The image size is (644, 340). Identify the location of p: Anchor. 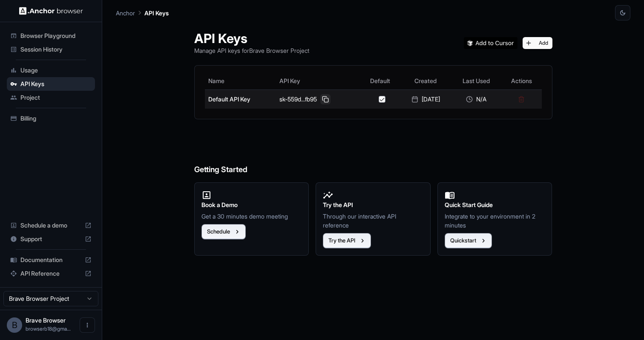
(125, 13).